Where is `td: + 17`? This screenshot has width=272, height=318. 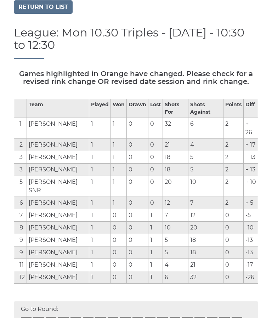
td: + 17 is located at coordinates (250, 145).